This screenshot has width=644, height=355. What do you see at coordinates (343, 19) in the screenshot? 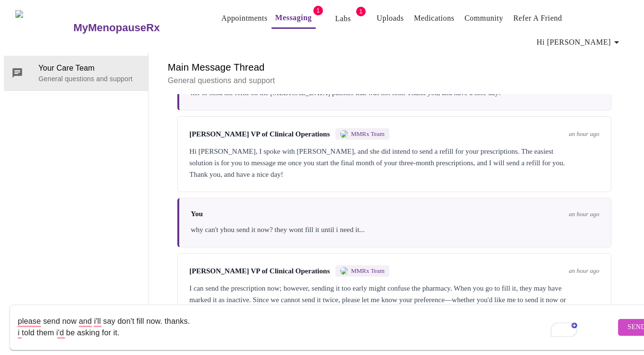
I see `button: Labs` at bounding box center [343, 19].